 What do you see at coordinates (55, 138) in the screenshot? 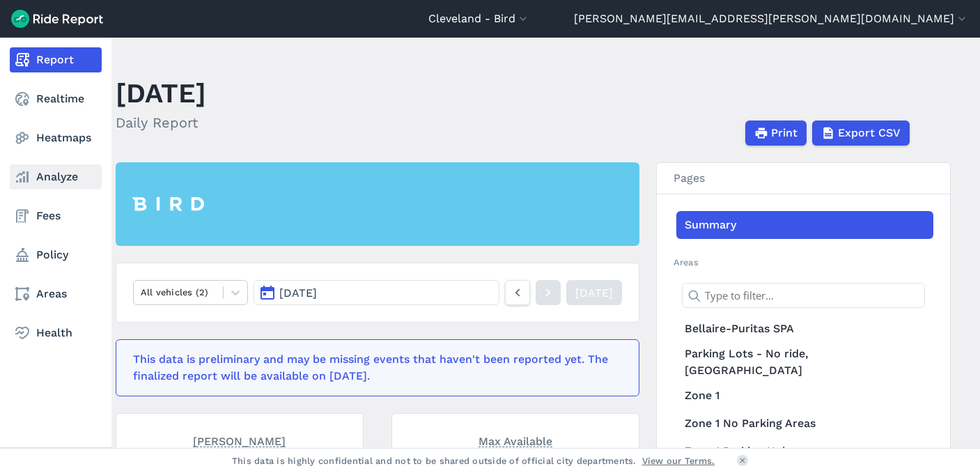
I see `a: Heatmaps` at bounding box center [55, 138].